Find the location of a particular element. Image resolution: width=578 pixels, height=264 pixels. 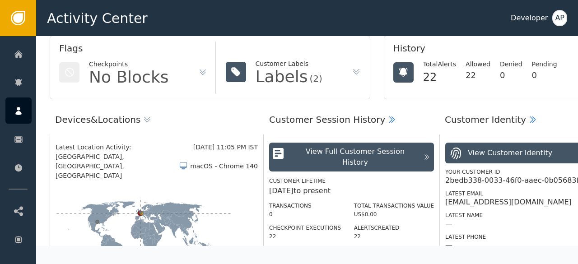

label: Checkpoint Executions is located at coordinates (305, 228).